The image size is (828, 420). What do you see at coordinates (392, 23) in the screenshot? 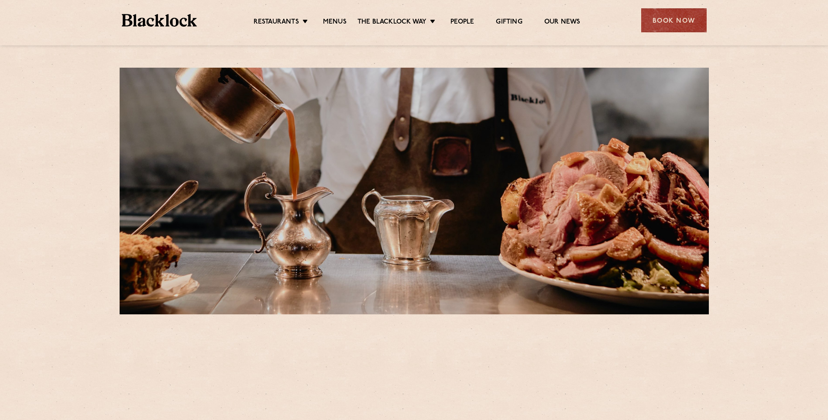
I see `a: The Blacklock Way` at bounding box center [392, 23].